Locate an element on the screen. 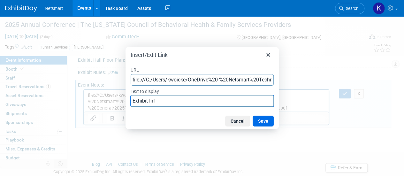 This screenshot has height=176, width=404. img: Kaitlyn Woicke is located at coordinates (378, 8).